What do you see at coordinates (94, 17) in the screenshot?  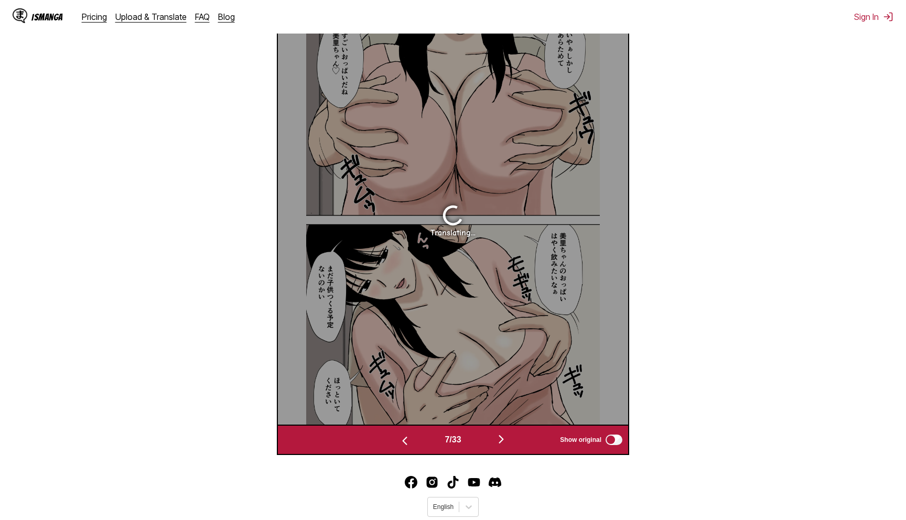 I see `a: Pricing` at bounding box center [94, 17].